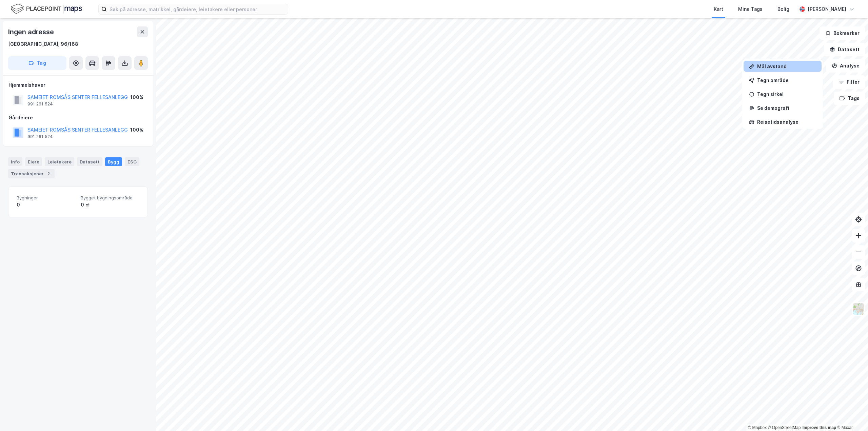  I want to click on img: logo.f888ab2527a4732fd821a326f86c7f29.svg, so click(47, 9).